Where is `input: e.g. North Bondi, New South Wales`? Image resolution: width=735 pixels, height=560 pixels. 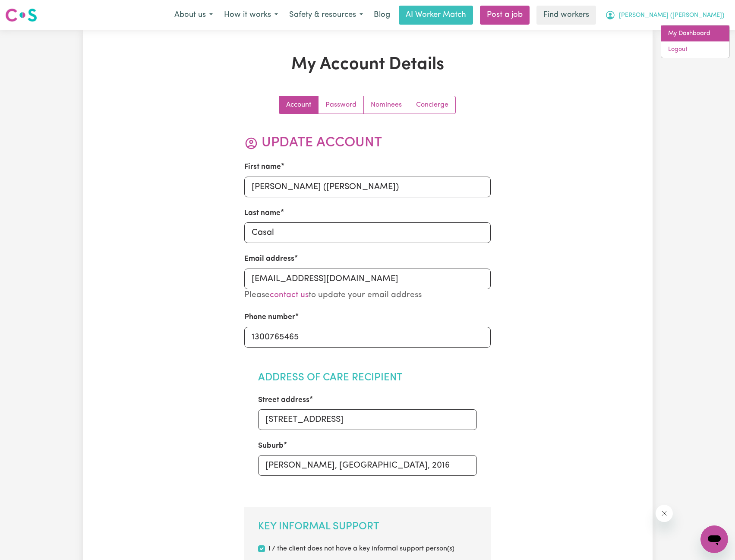 input: e.g. North Bondi, New South Wales is located at coordinates (368, 465).